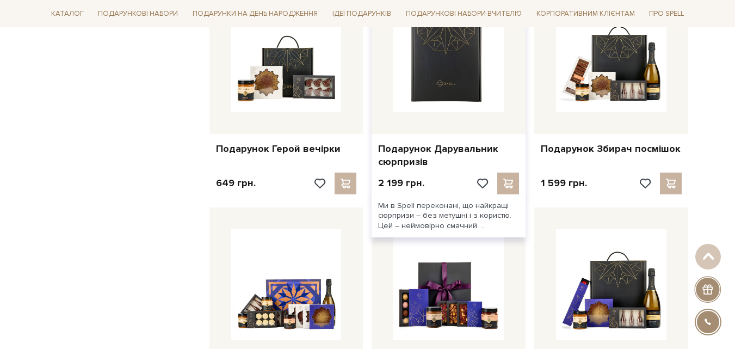 Image resolution: width=735 pixels, height=349 pixels. Describe the element at coordinates (667, 14) in the screenshot. I see `a: Про Spell` at that location.